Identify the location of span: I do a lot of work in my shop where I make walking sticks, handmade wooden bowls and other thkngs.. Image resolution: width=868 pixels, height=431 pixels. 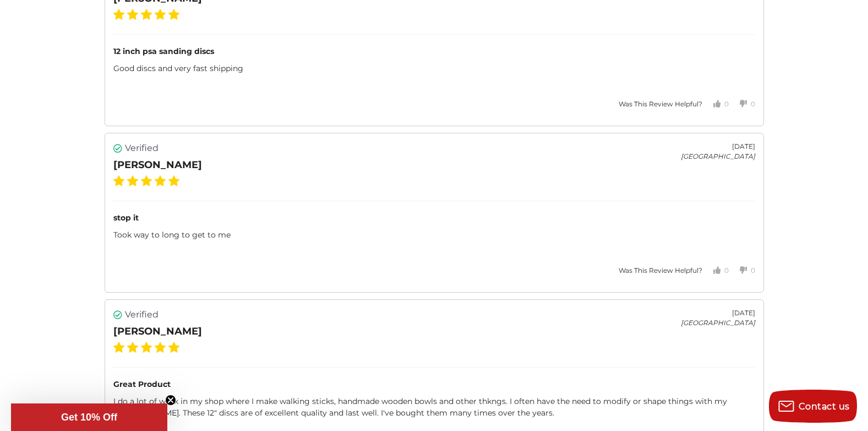
(311, 401).